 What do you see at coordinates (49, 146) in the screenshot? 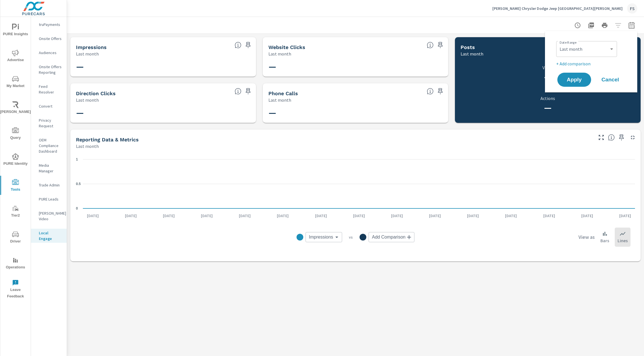
I see `div: OEM Compliance Dashboard` at bounding box center [49, 146].